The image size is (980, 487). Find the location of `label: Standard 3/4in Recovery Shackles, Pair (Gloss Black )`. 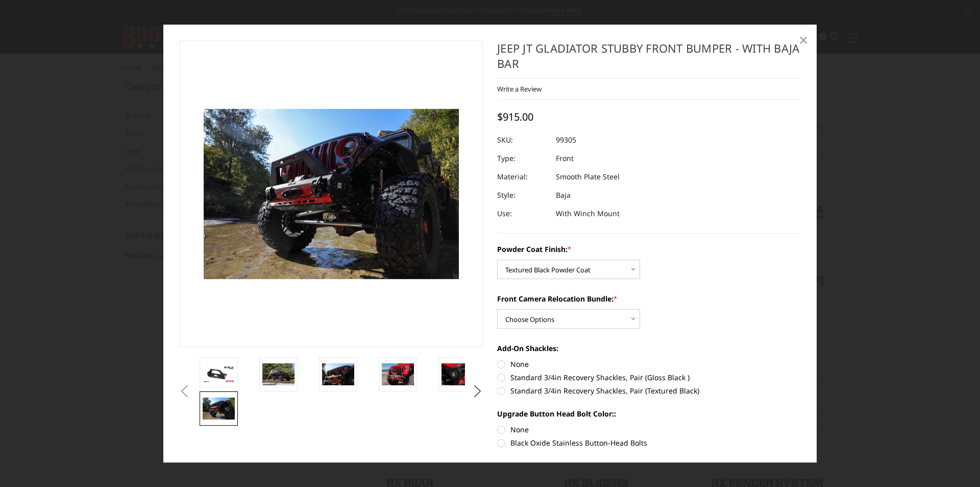

label: Standard 3/4in Recovery Shackles, Pair (Gloss Black ) is located at coordinates (649, 377).